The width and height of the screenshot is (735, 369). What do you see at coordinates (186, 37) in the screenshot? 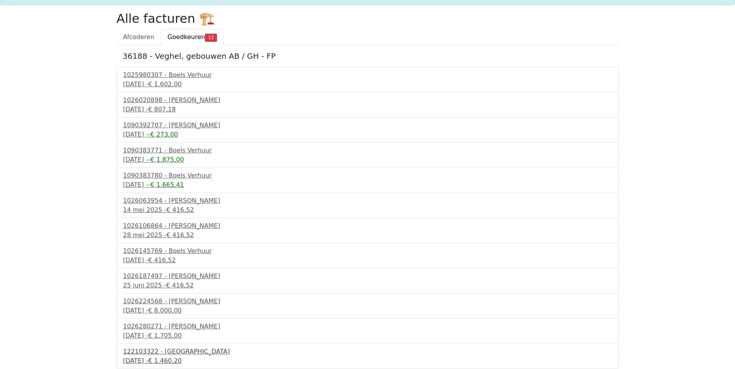
I see `span: Goedkeuren` at bounding box center [186, 37].